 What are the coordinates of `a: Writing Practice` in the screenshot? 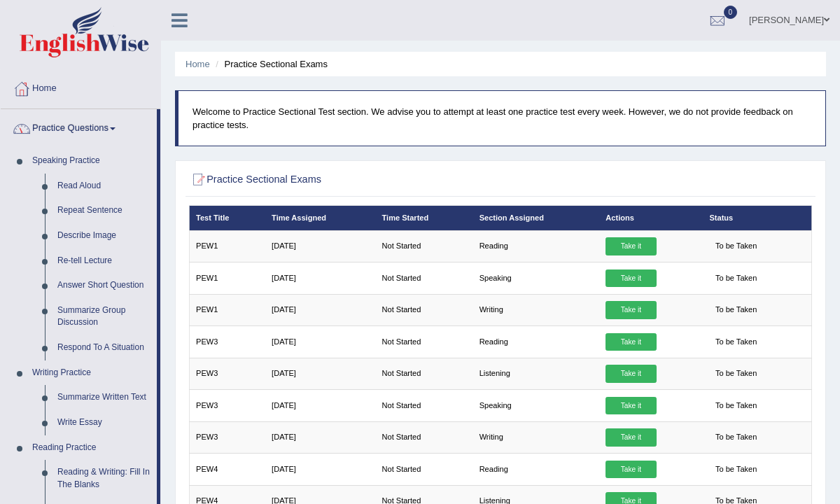 It's located at (91, 373).